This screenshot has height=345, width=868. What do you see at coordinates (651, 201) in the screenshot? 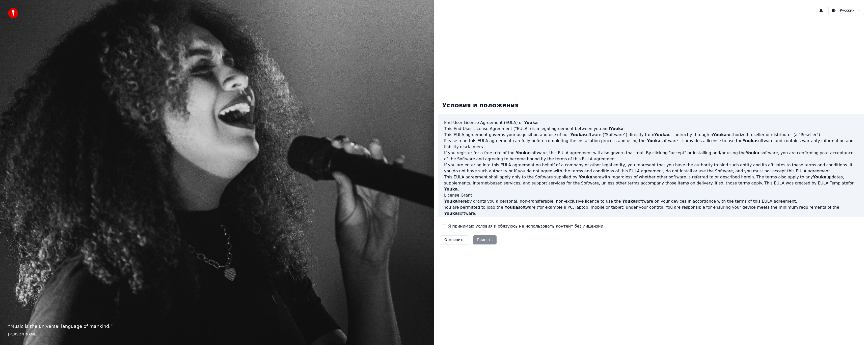
I see `p: hereby grants you a personal, non-transferable, non-exclusive licence to use the software on your...` at bounding box center [651, 201].